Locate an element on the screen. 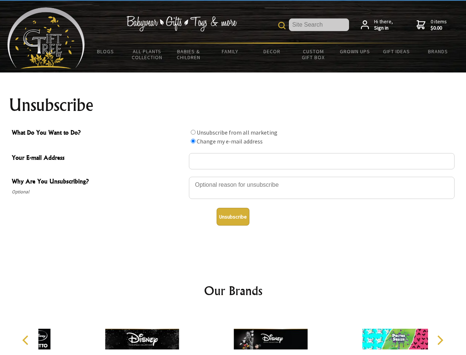  a: Decor is located at coordinates (272, 51).